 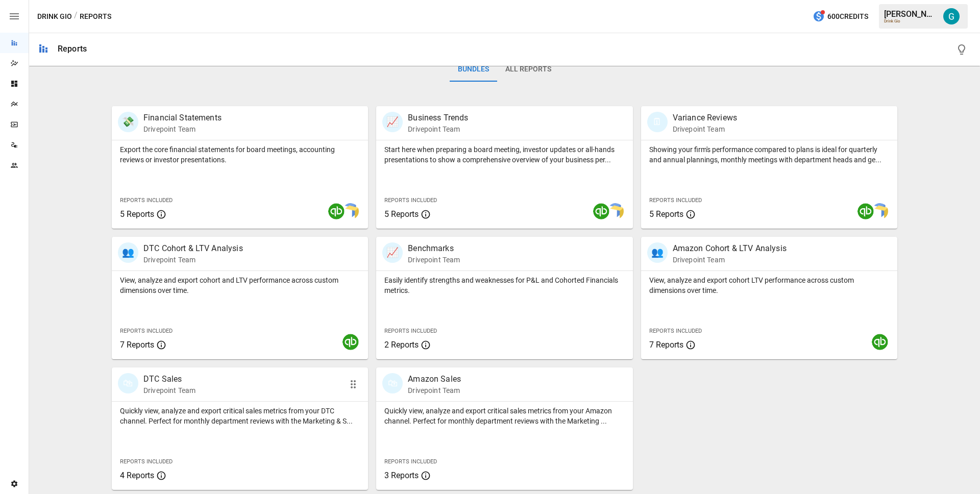 What do you see at coordinates (705, 118) in the screenshot?
I see `p: Variance Reviews` at bounding box center [705, 118].